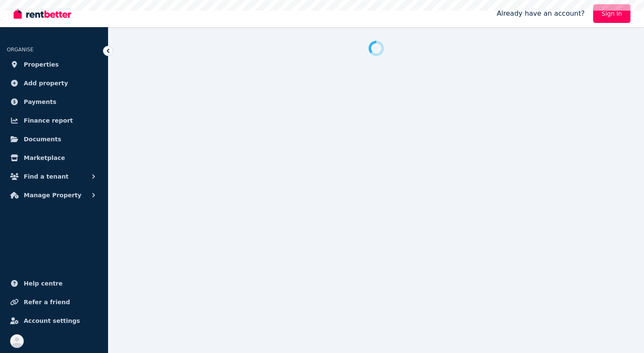 Image resolution: width=644 pixels, height=353 pixels. Describe the element at coordinates (54, 283) in the screenshot. I see `a: Help centre` at that location.